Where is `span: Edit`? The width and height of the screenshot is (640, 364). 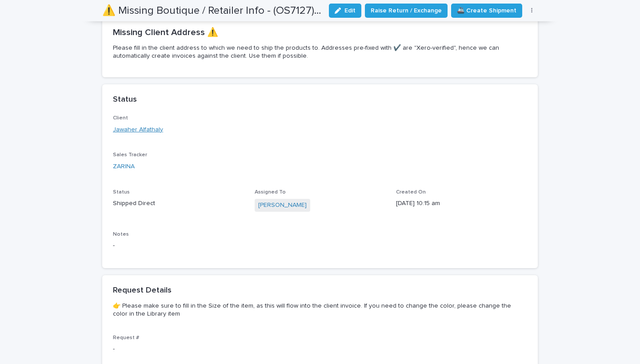 span: Edit is located at coordinates (350, 11).